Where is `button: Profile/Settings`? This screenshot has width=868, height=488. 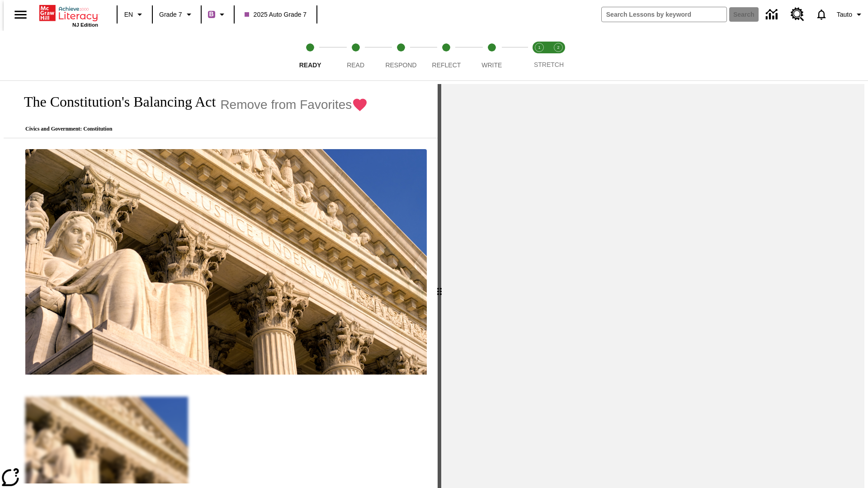
button: Profile/Settings is located at coordinates (850, 14).